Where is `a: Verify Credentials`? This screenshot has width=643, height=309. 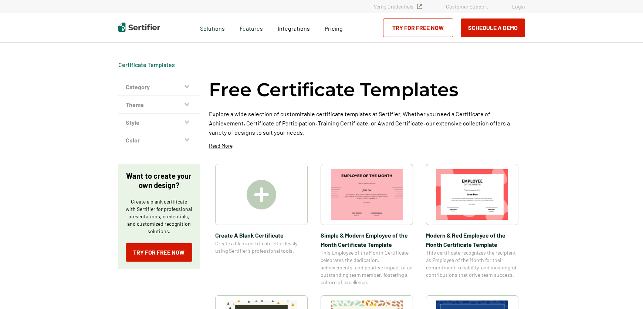 a: Verify Credentials is located at coordinates (398, 6).